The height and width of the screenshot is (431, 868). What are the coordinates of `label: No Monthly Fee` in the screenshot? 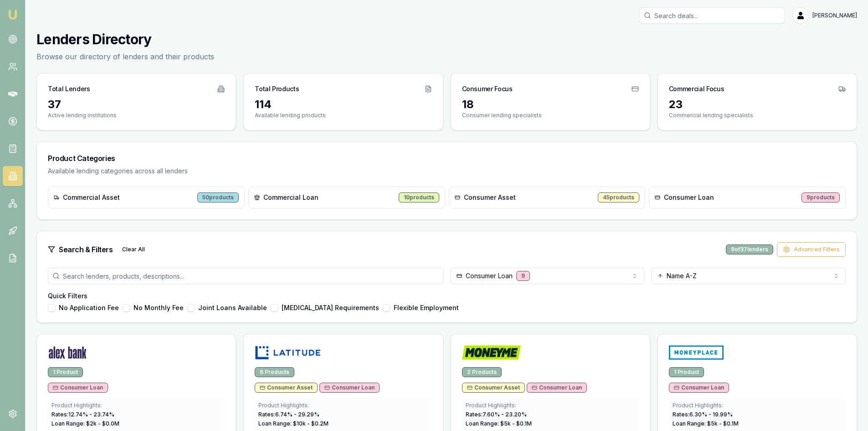 It's located at (159, 308).